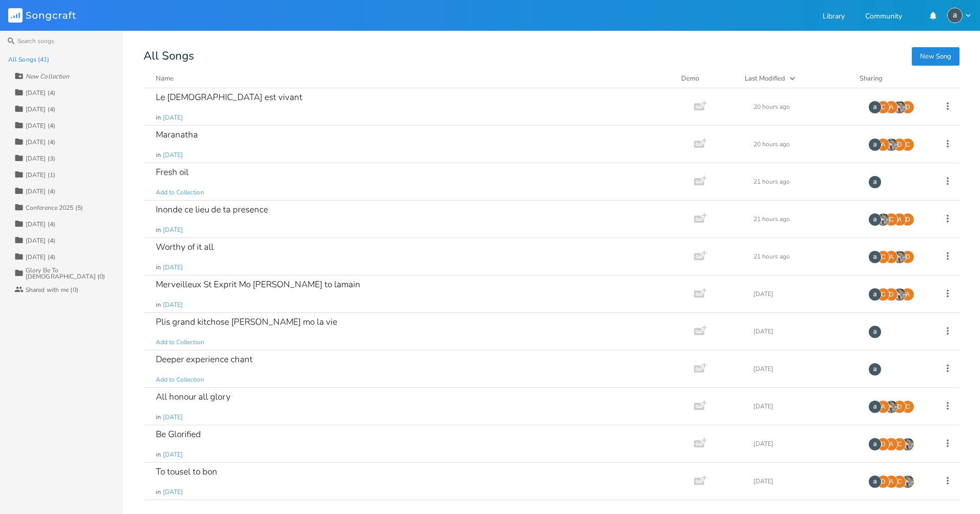  What do you see at coordinates (178, 434) in the screenshot?
I see `div: Be Glorified` at bounding box center [178, 434].